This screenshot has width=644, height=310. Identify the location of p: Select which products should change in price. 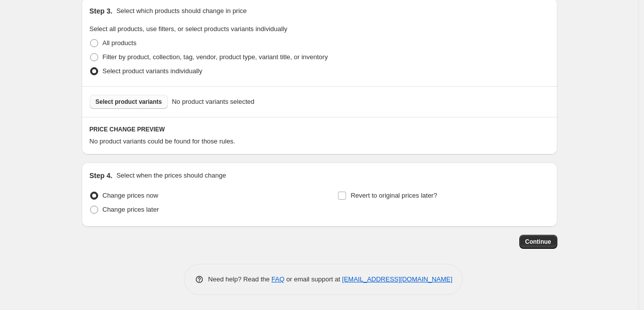
(181, 11).